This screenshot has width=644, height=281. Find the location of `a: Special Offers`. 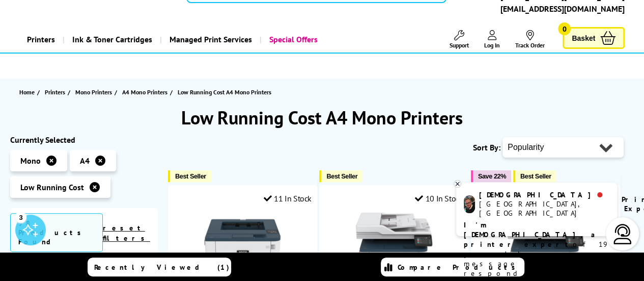

a: Special Offers is located at coordinates (292, 39).